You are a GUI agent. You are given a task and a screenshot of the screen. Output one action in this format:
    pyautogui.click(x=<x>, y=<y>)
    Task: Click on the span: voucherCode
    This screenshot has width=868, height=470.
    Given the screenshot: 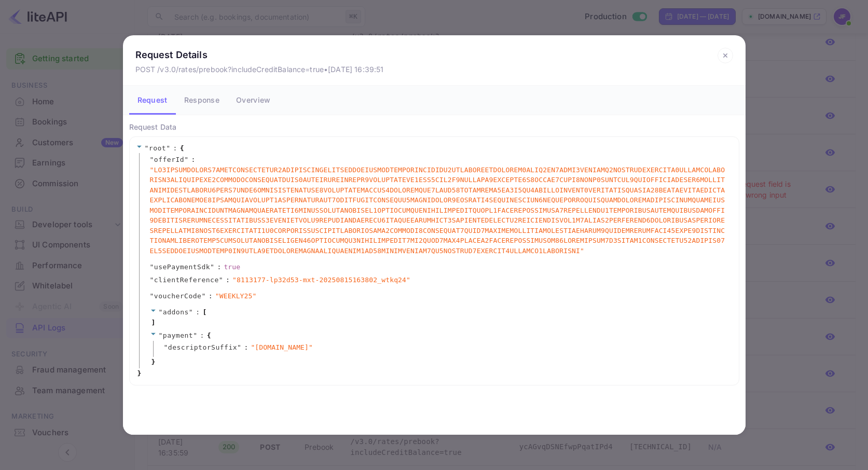 What is the action you would take?
    pyautogui.click(x=178, y=296)
    